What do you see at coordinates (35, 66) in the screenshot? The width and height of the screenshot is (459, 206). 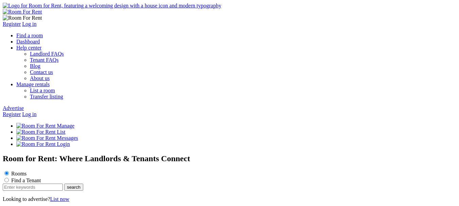 I see `a: Blog` at bounding box center [35, 66].